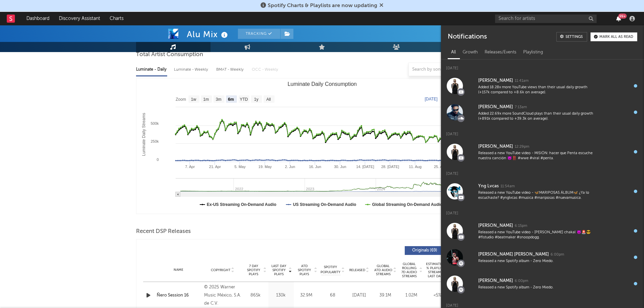  I want to click on span: Dismiss, so click(381, 6).